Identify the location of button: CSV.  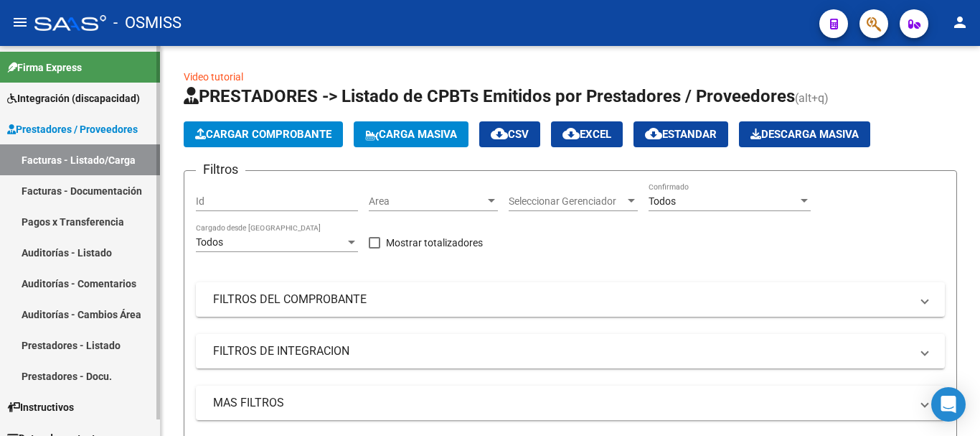
(509, 134).